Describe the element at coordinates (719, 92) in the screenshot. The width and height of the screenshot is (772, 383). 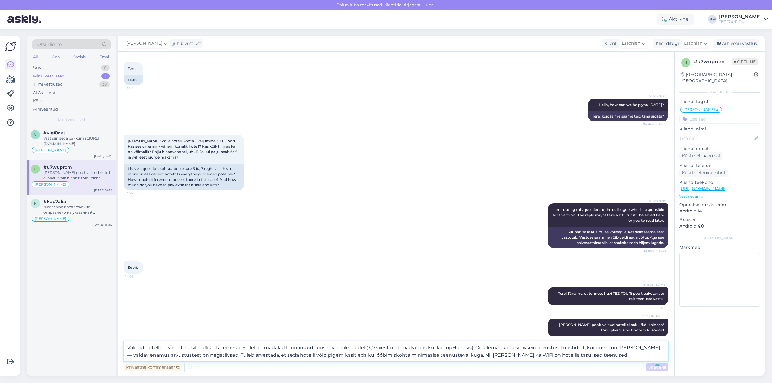
I see `div: Kliendi info` at that location.